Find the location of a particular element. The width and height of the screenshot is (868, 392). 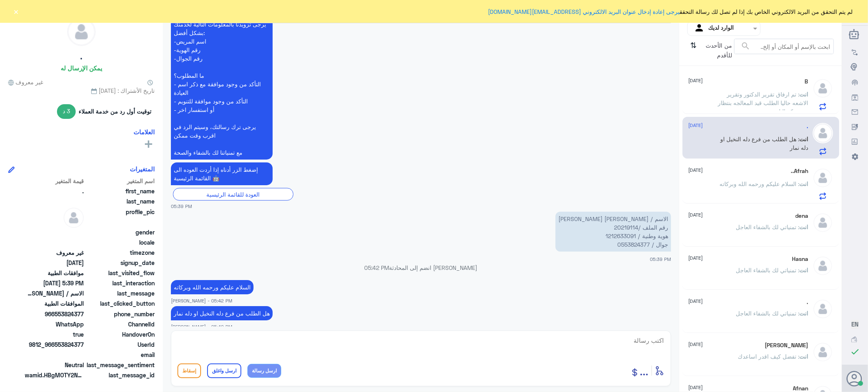

span: : تفضل كيف اقدر اساعدك is located at coordinates (769, 356).